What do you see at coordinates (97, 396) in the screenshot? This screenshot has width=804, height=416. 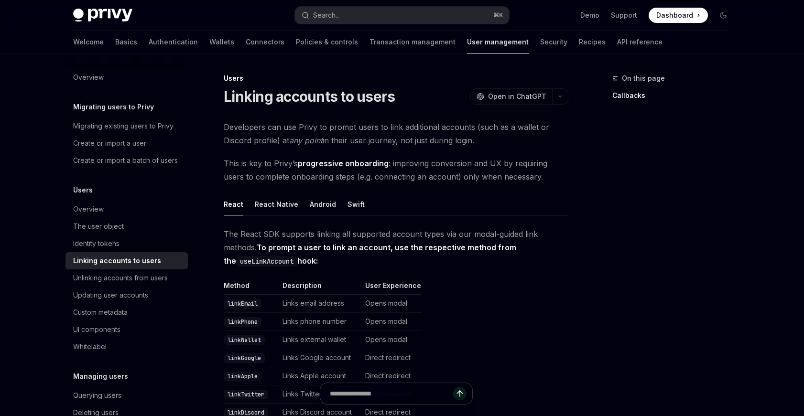 I see `div: Querying users` at bounding box center [97, 396].